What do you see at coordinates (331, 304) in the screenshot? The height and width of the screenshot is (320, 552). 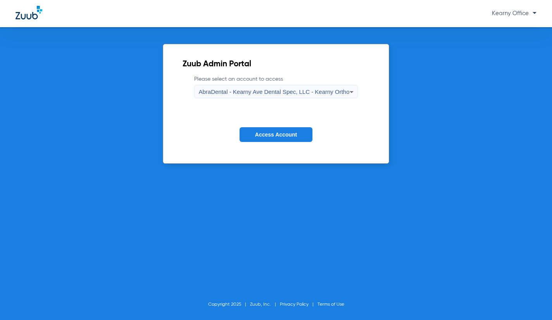 I see `a: Terms of Use` at bounding box center [331, 304].